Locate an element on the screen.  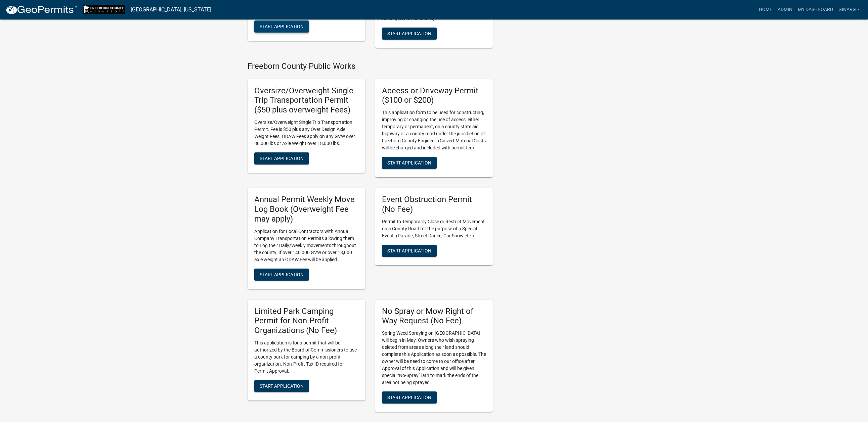
a: ginarg is located at coordinates (849, 10).